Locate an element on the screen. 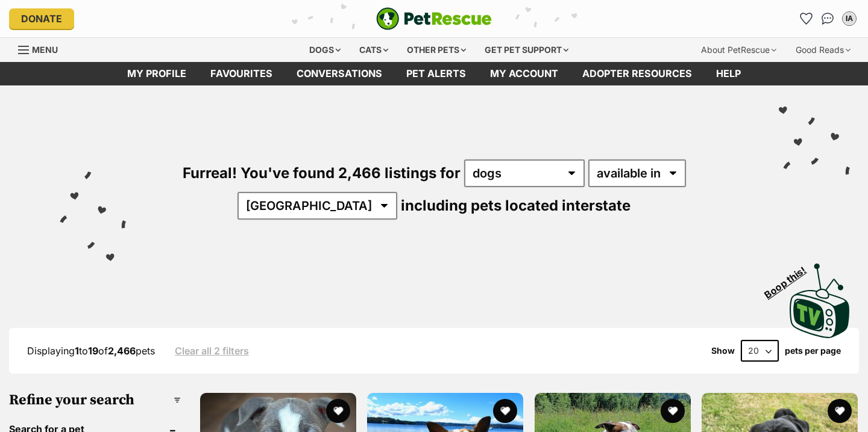  a: Boop this! is located at coordinates (819, 297).